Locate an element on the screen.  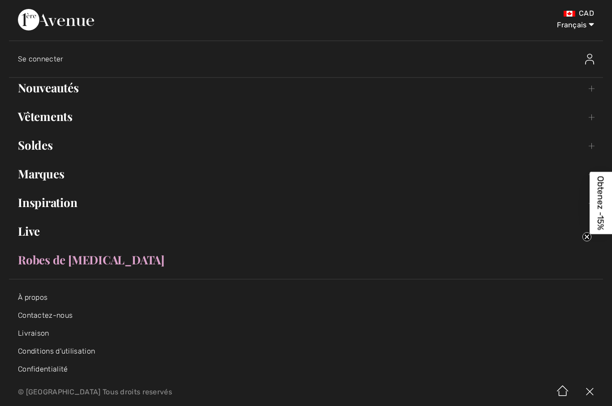
a: Conditions d'utilisation is located at coordinates (56, 351).